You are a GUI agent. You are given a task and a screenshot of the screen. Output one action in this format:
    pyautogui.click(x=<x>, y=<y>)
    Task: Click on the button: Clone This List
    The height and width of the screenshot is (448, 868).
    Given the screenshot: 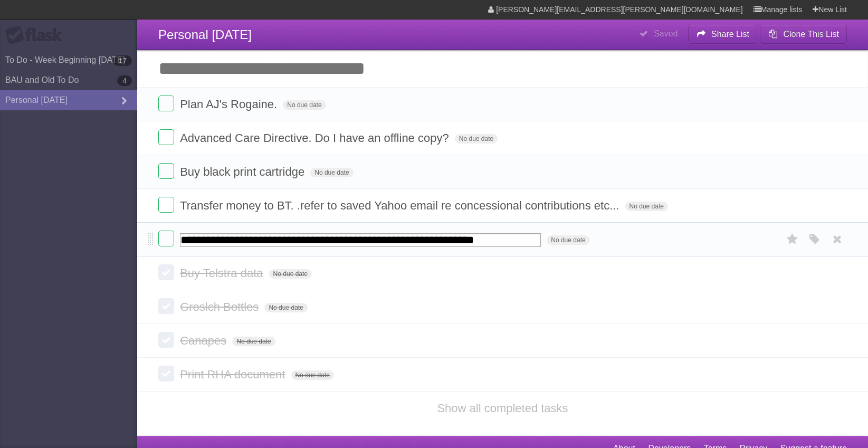 What is the action you would take?
    pyautogui.click(x=803, y=35)
    